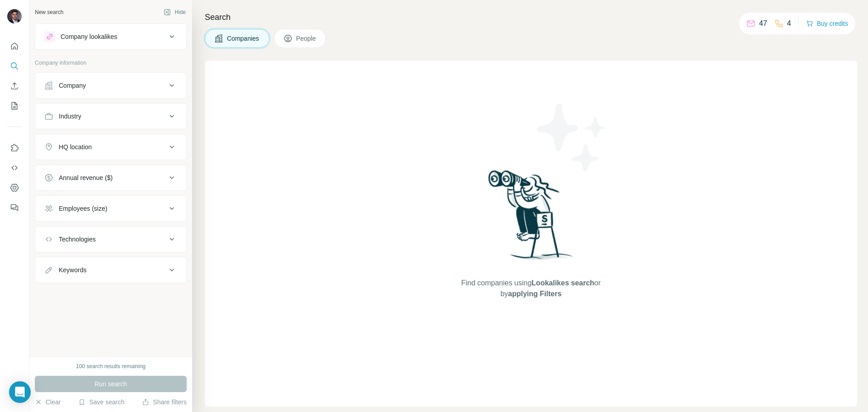  What do you see at coordinates (15, 16) in the screenshot?
I see `img: Avatar` at bounding box center [15, 16].